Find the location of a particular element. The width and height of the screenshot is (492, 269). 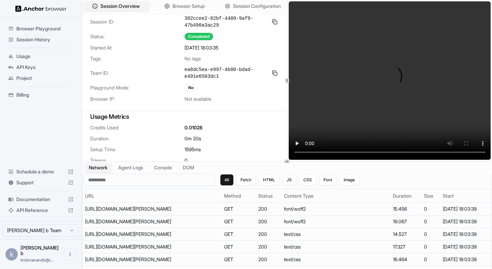

div: No is located at coordinates (191, 88).